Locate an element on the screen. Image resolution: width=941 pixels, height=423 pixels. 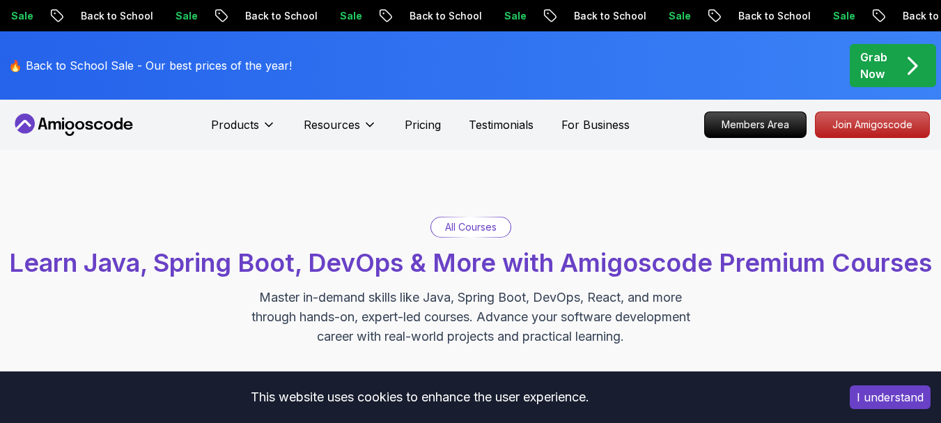
p: Master in-demand skills like Java, Spring Boot, DevOps, React, and more through hands-on, expert-... is located at coordinates (471, 317).